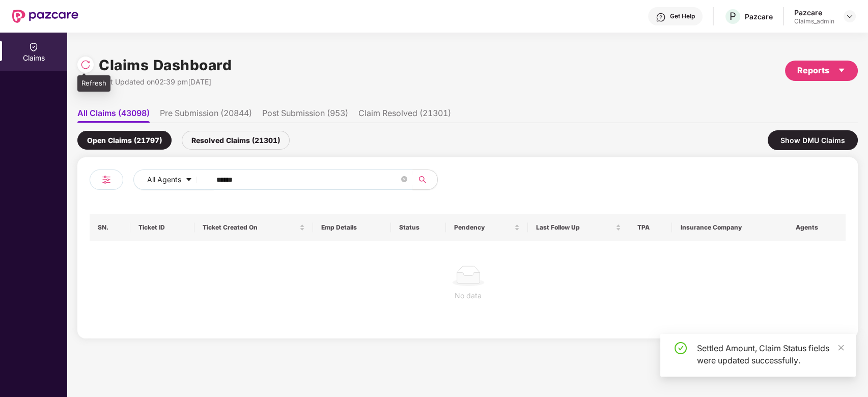  What do you see at coordinates (113, 115) in the screenshot?
I see `li: All Claims (43098)` at bounding box center [113, 115].